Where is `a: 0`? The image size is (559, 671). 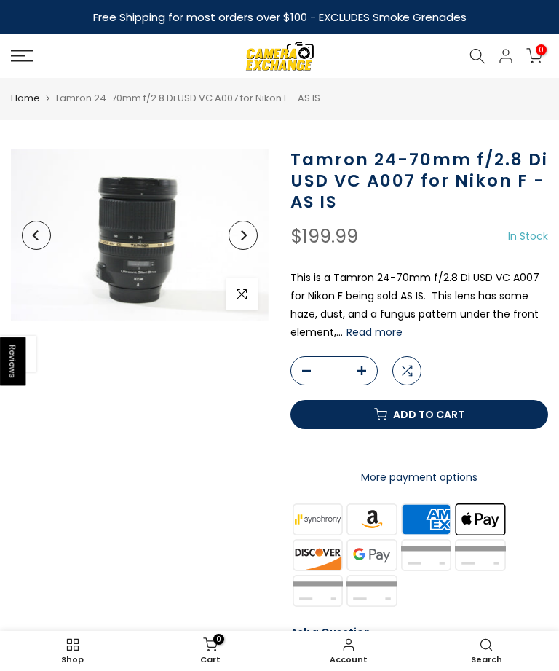
a: 0 is located at coordinates (534, 56).